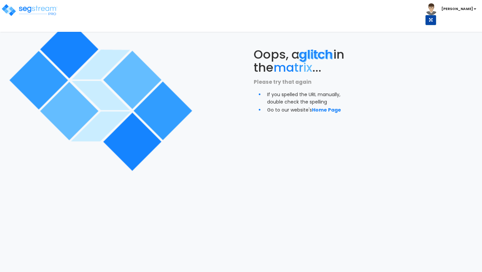 The image size is (482, 272). Describe the element at coordinates (29, 10) in the screenshot. I see `img: logo_pro_r.png` at that location.